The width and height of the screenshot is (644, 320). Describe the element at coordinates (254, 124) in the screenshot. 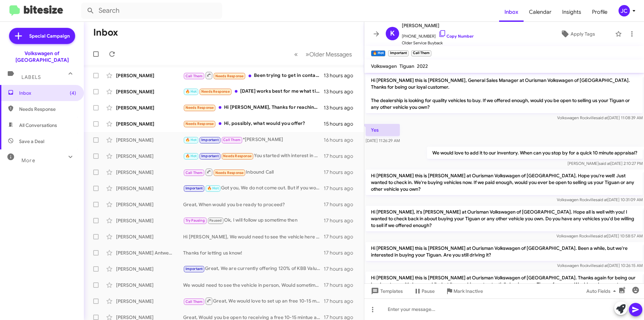

I see `div: Hi, possibly, what would you offer?` at that location.